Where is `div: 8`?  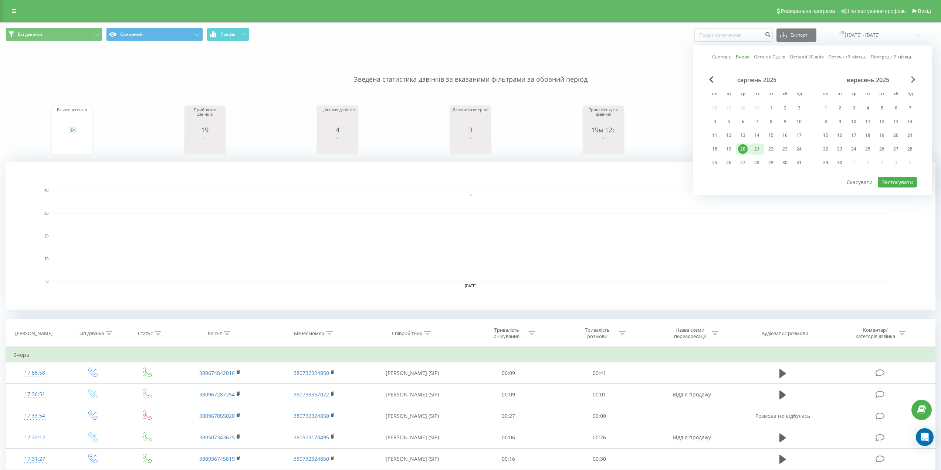 div: 8 is located at coordinates (825, 122).